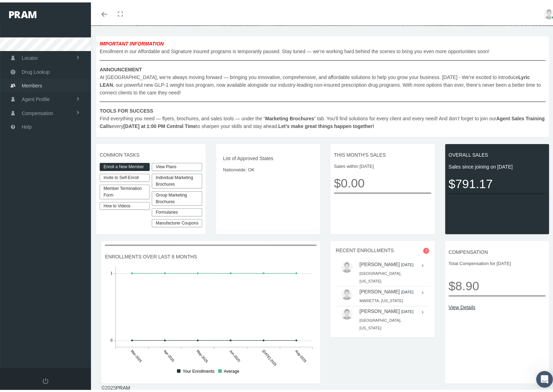  What do you see at coordinates (23, 12) in the screenshot?
I see `img: PRAM_20_x_78.png` at bounding box center [23, 12].